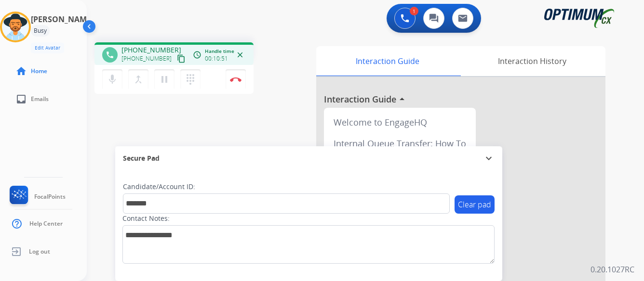 Image resolution: width=644 pixels, height=281 pixels. What do you see at coordinates (181, 59) in the screenshot?
I see `mat-icon: content_copy` at bounding box center [181, 59].